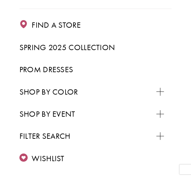 This screenshot has height=176, width=191. I want to click on span: Spring 2025 Collection, so click(67, 47).